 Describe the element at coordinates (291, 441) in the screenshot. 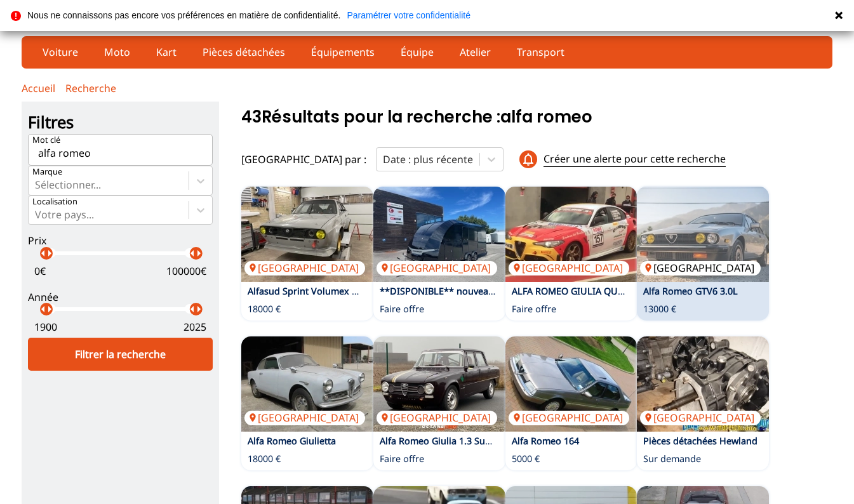

I see `a: Alfa Romeo Giulietta` at that location.